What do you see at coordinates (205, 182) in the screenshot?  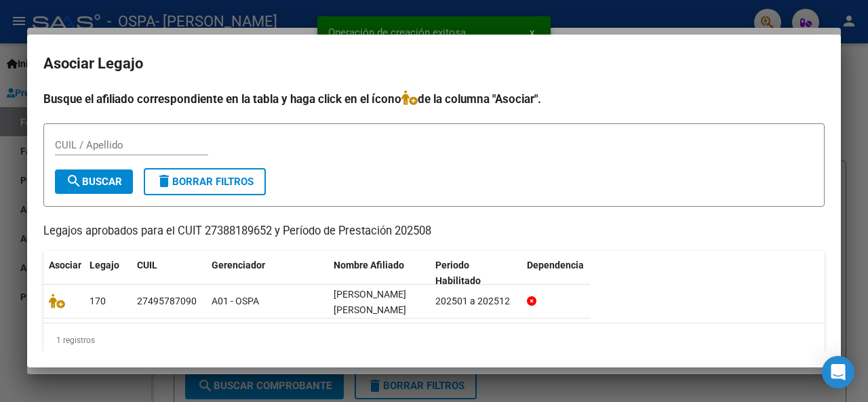 I see `span: Borrar Filtros` at bounding box center [205, 182].